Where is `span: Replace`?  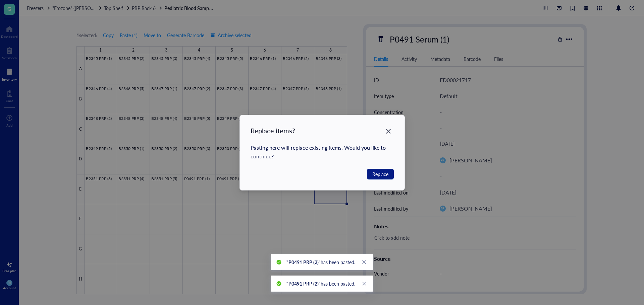
span: Replace is located at coordinates (380, 174).